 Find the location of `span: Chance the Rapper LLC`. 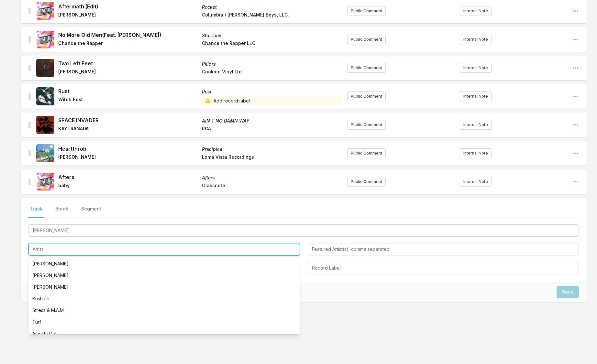

span: Chance the Rapper LLC is located at coordinates (272, 44).